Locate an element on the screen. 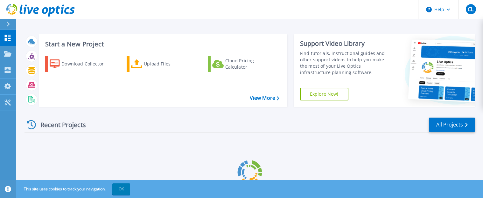 The height and width of the screenshot is (198, 483). button: OK is located at coordinates (121, 189).